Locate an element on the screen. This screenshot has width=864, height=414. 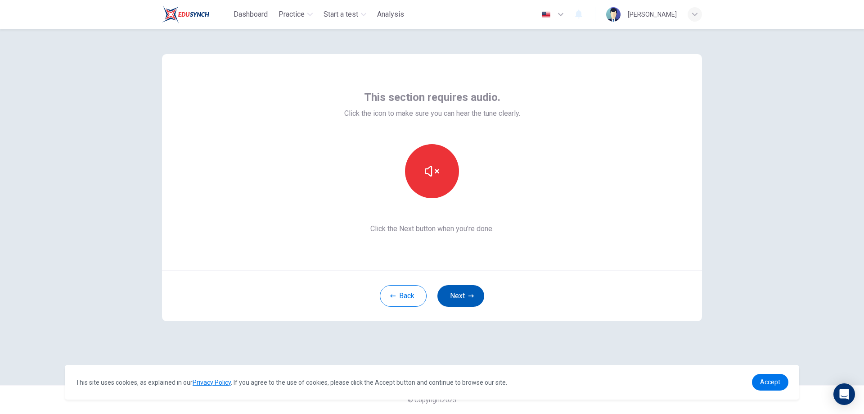
span: Analysis is located at coordinates (391, 14).